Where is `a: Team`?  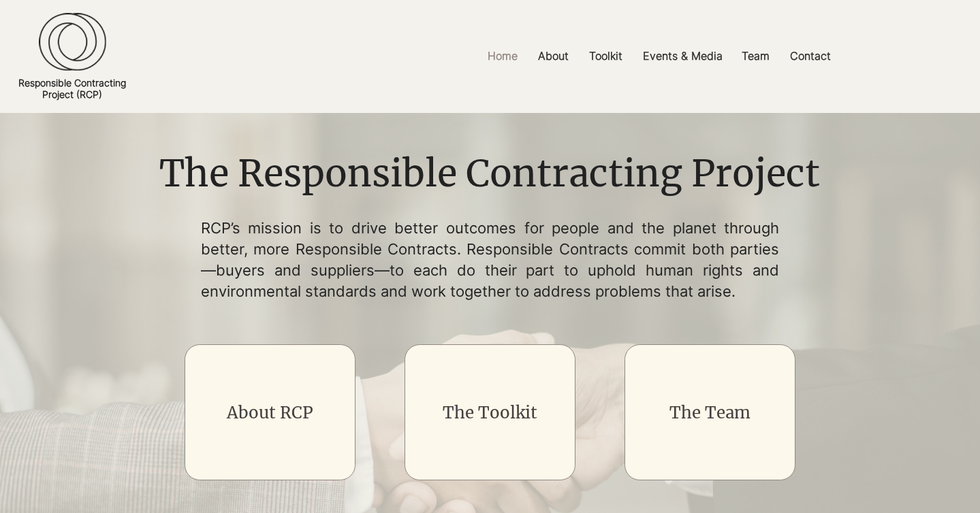
a: Team is located at coordinates (755, 56).